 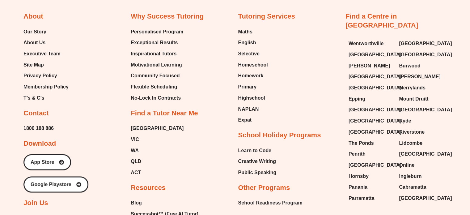 I want to click on a: No-Lock In Contracts, so click(x=157, y=98).